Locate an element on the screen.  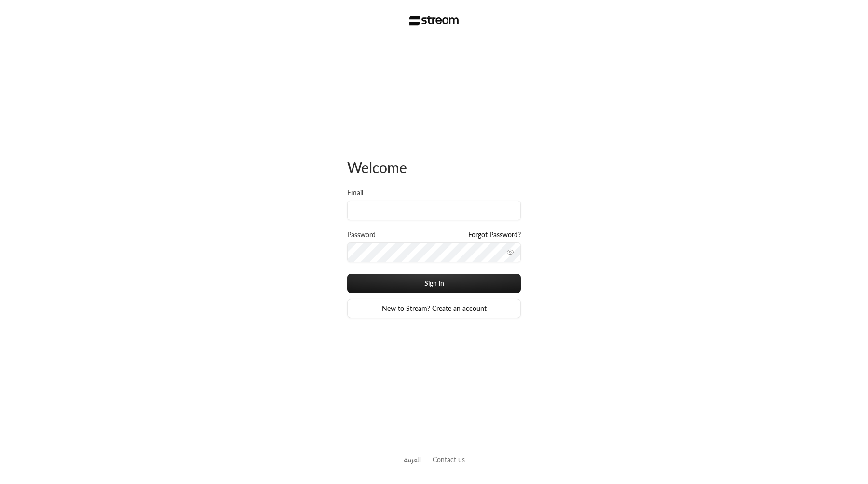
span: Welcome is located at coordinates (377, 167).